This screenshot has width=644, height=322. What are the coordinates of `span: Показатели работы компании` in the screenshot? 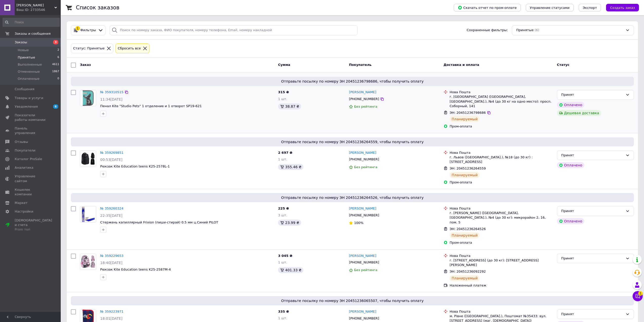 It's located at (31, 118).